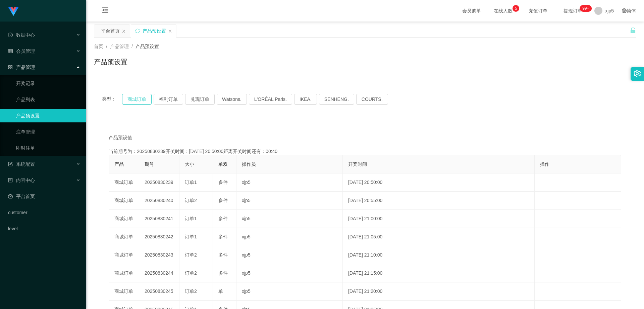 Image resolution: width=644 pixels, height=309 pixels. Describe the element at coordinates (21, 164) in the screenshot. I see `span: 系统配置` at that location.